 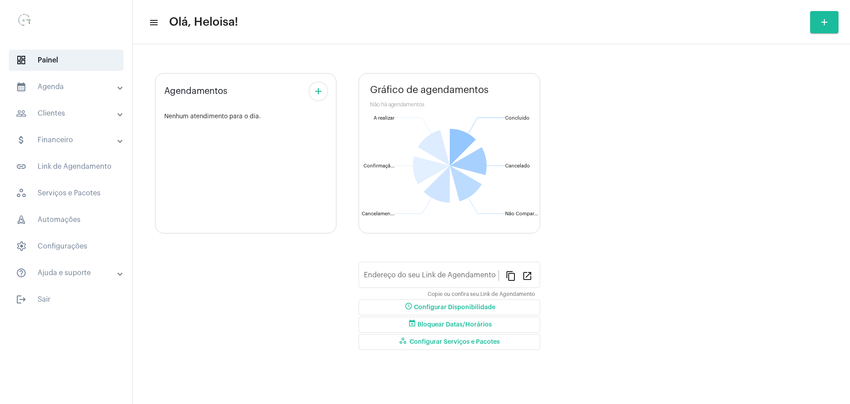 What do you see at coordinates (66, 220) in the screenshot?
I see `span: Automações` at bounding box center [66, 220].